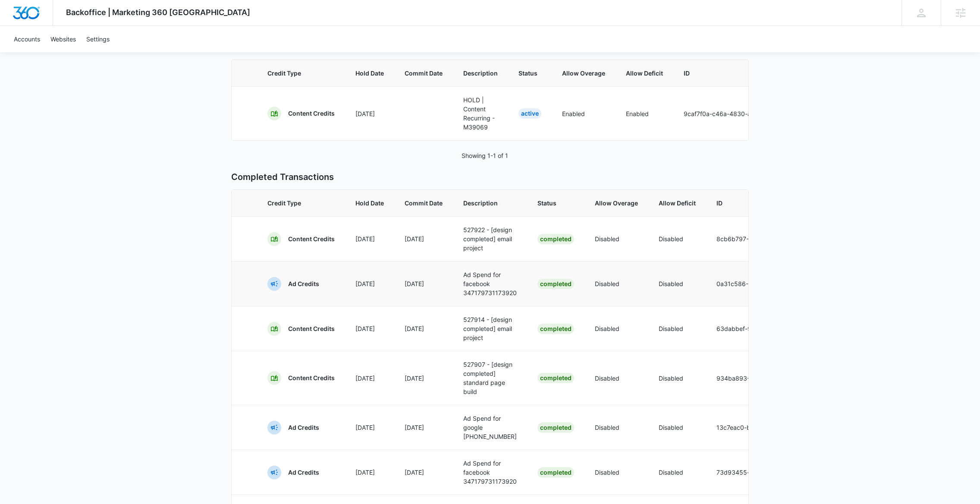 The width and height of the screenshot is (980, 504). I want to click on a: Accounts, so click(27, 39).